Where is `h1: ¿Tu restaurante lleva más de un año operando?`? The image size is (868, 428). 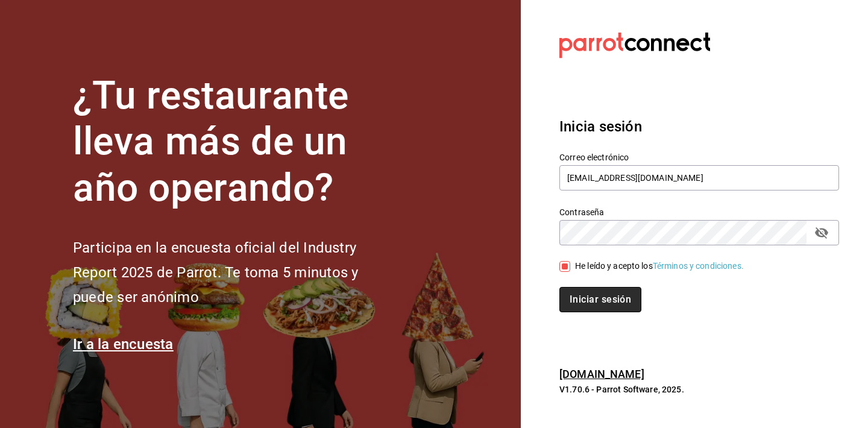 h1: ¿Tu restaurante lleva más de un año operando? is located at coordinates (236, 142).